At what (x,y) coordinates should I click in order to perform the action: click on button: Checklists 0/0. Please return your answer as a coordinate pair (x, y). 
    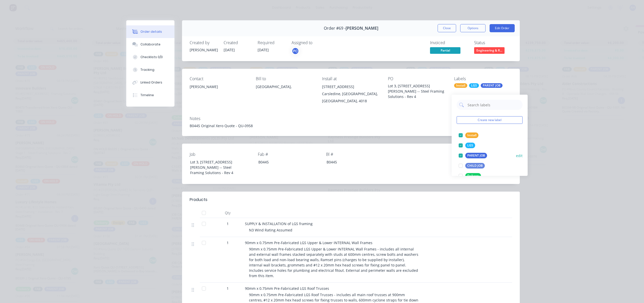
    Looking at the image, I should click on (150, 57).